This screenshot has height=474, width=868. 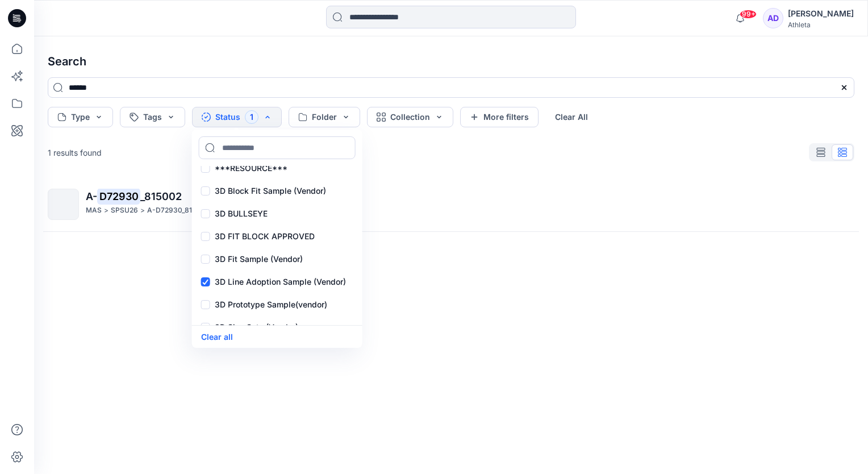 I want to click on button: Tags, so click(x=152, y=117).